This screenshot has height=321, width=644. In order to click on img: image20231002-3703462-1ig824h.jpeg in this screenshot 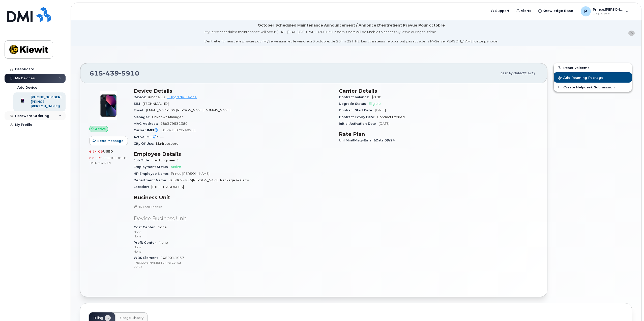, I will do `click(108, 106)`.